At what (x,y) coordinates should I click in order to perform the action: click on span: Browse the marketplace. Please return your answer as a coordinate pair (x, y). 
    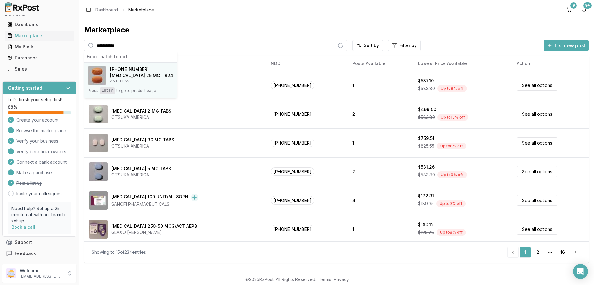
    Looking at the image, I should click on (41, 130).